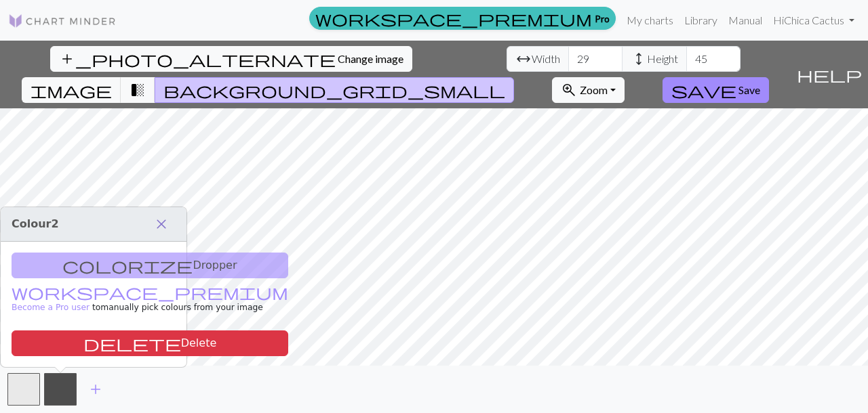 This screenshot has width=868, height=413. Describe the element at coordinates (334, 90) in the screenshot. I see `span: background_grid_small` at that location.